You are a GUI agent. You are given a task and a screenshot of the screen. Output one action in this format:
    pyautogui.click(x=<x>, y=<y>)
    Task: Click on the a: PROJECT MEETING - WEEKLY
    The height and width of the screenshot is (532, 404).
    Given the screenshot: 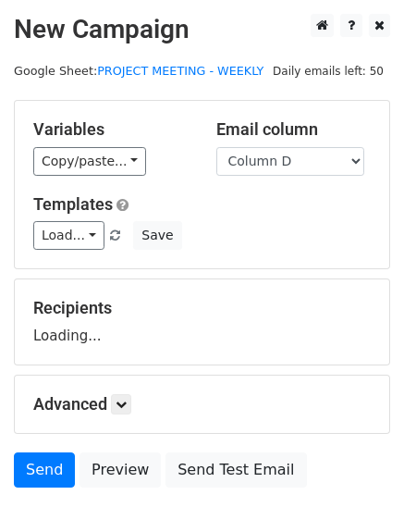 What is the action you would take?
    pyautogui.click(x=180, y=70)
    